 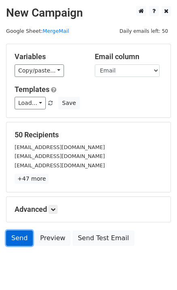 I want to click on a: +47 more, so click(x=32, y=179).